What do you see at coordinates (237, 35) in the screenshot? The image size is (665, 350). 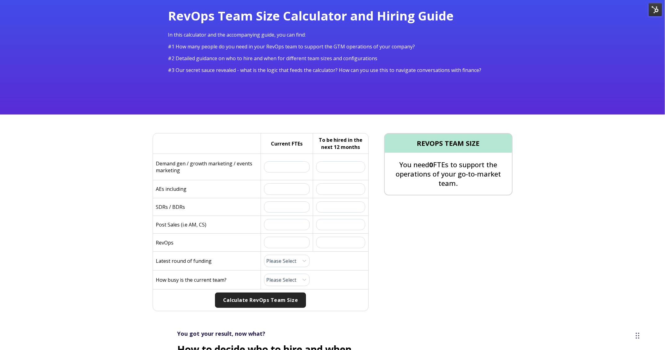 I see `span: In this calculator and the accompanying guide, you can find:` at bounding box center [237, 35].